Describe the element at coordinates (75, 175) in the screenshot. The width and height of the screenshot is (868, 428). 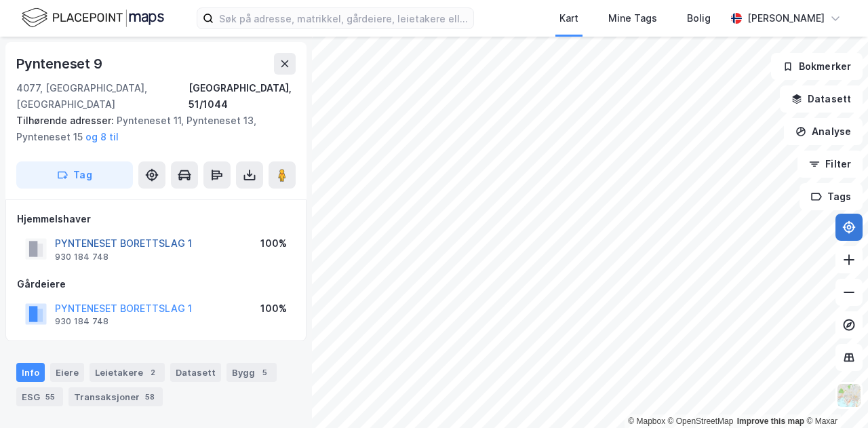
I see `button: Tag` at that location.